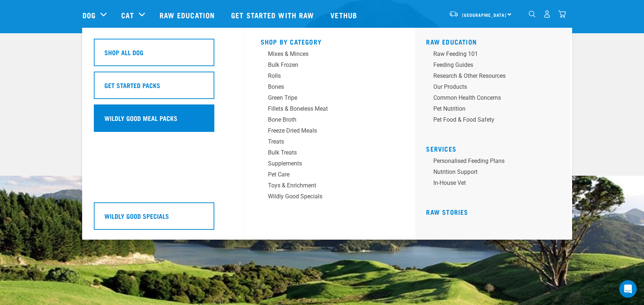  Describe the element at coordinates (325, 185) in the screenshot. I see `div: Toys & Enrichment` at that location.